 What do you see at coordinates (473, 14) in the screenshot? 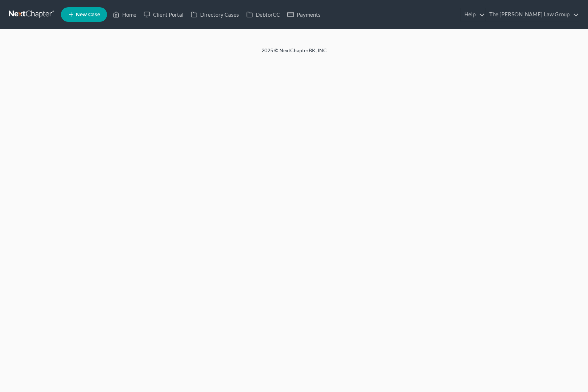
I see `a: Help` at bounding box center [473, 14].